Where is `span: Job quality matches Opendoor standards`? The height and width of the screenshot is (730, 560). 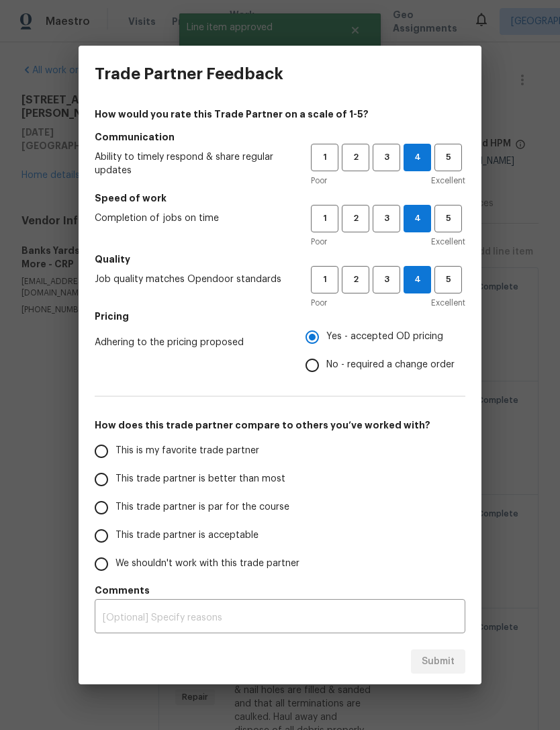
span: Job quality matches Opendoor standards is located at coordinates (192, 279).